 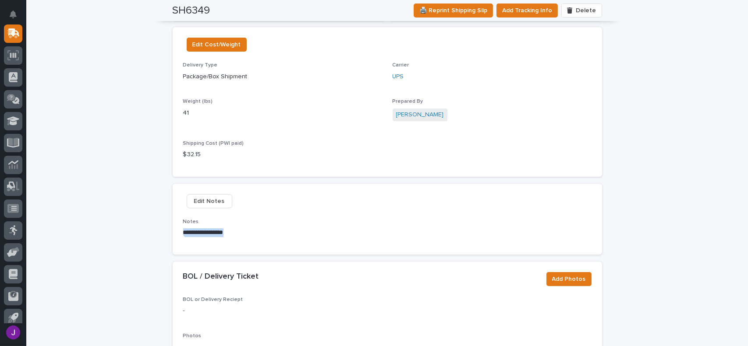 I want to click on button: Add Tracking Info, so click(x=527, y=11).